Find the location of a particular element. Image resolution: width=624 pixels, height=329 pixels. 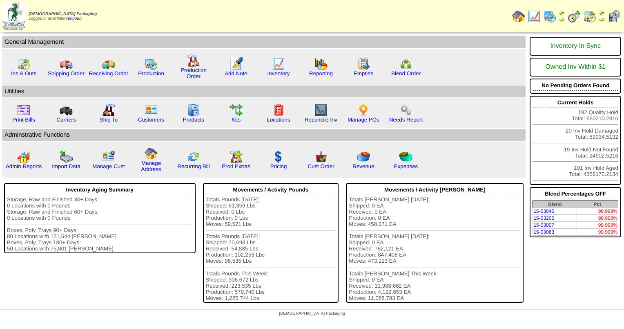

a: Manage Cust is located at coordinates (108, 166).